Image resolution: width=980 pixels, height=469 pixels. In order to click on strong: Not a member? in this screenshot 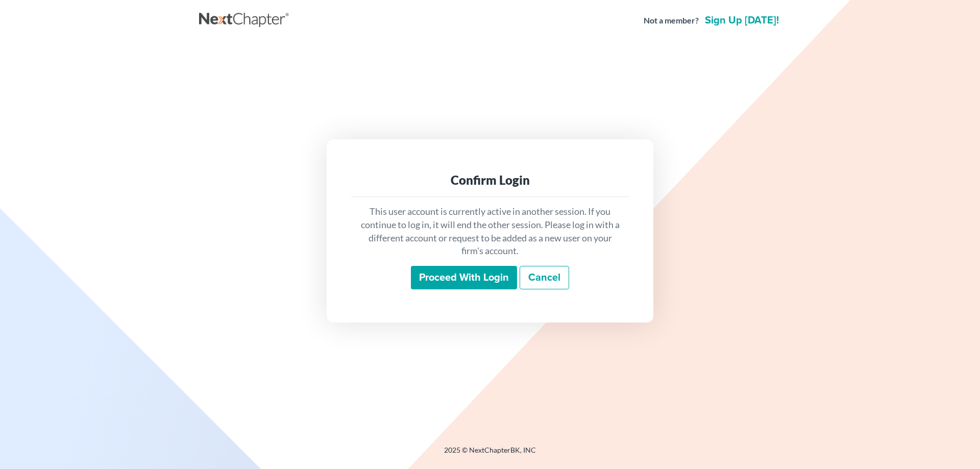, I will do `click(671, 21)`.